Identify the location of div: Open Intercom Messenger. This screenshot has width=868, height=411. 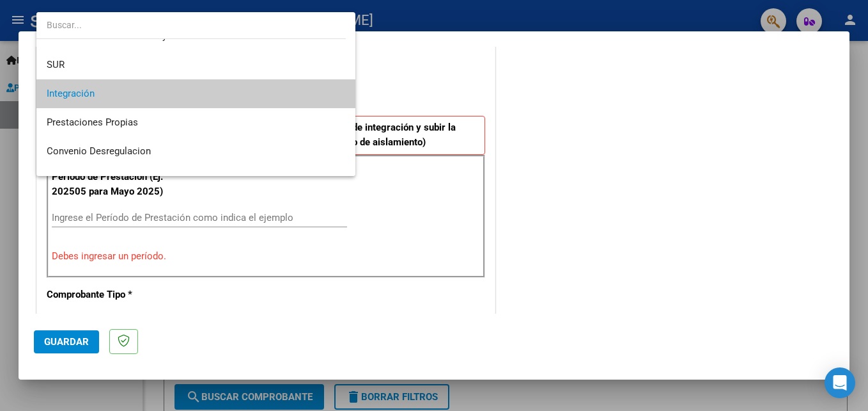
(840, 382).